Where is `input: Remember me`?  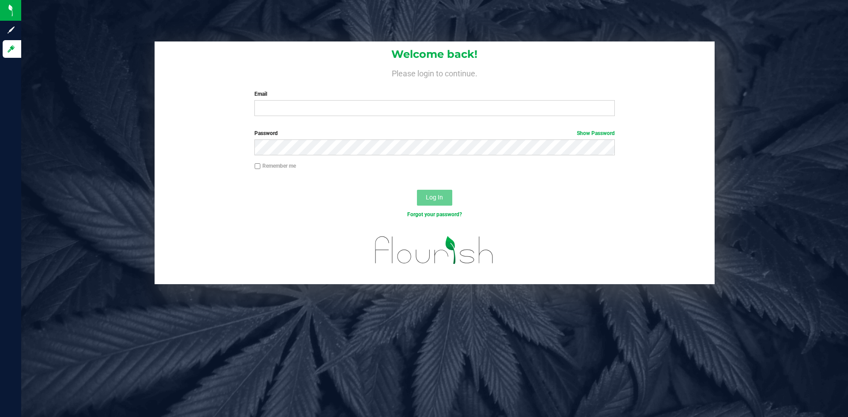
input: Remember me is located at coordinates (257, 166).